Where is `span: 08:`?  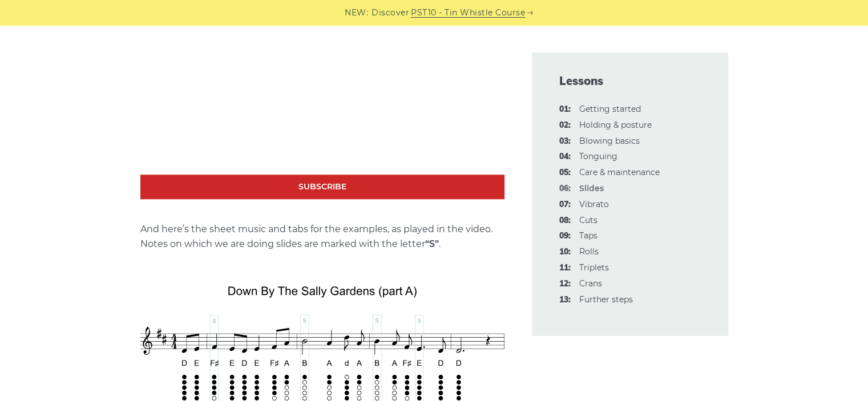
span: 08: is located at coordinates (565, 221).